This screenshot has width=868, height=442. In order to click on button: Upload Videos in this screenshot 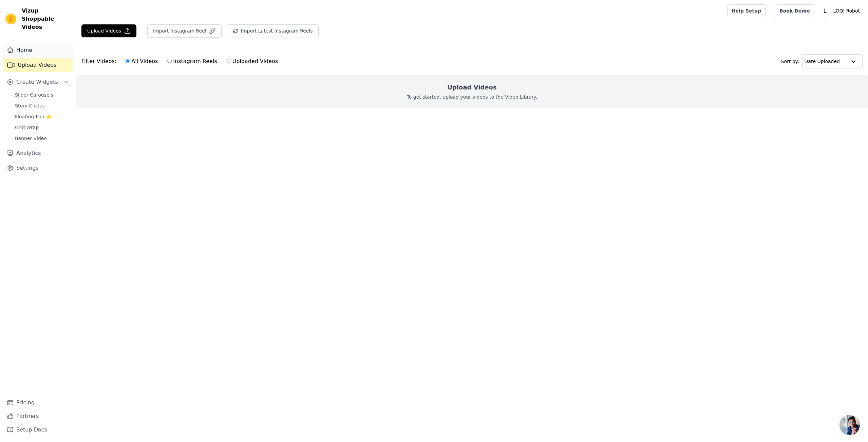, I will do `click(109, 31)`.